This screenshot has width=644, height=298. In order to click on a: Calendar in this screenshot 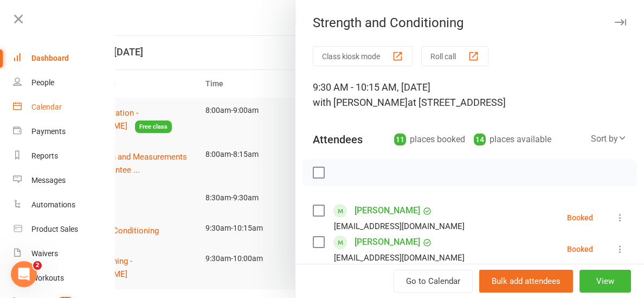, I will do `click(64, 107)`.